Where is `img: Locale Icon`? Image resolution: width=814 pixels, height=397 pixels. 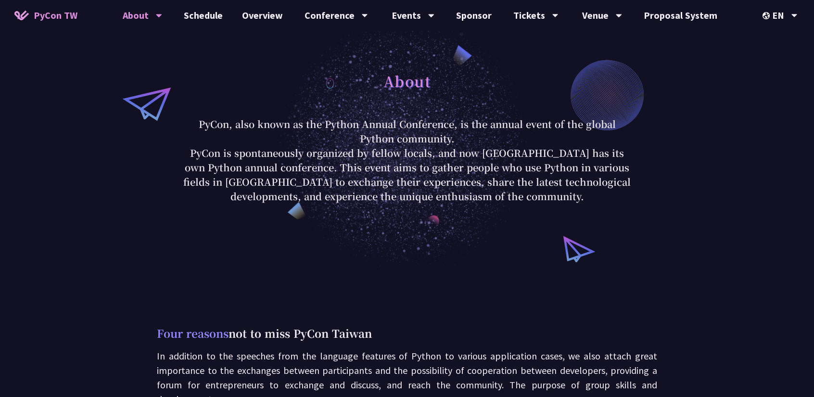 img: Locale Icon is located at coordinates (767, 15).